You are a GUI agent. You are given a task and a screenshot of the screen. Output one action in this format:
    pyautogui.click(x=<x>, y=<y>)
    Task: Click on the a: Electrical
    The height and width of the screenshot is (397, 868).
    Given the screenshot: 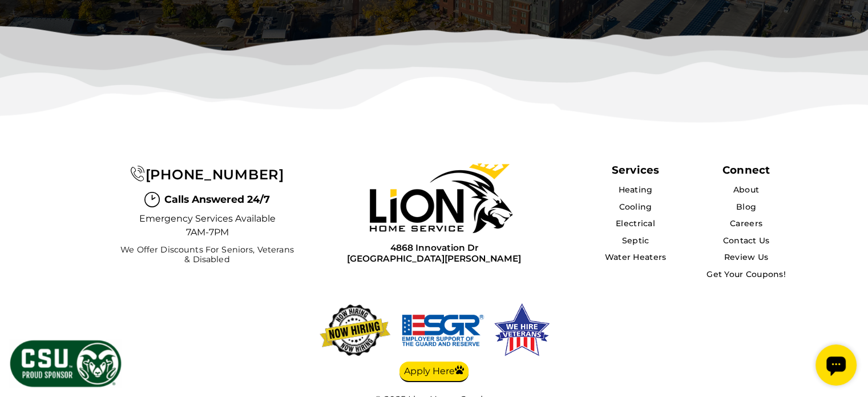 What is the action you would take?
    pyautogui.click(x=635, y=223)
    